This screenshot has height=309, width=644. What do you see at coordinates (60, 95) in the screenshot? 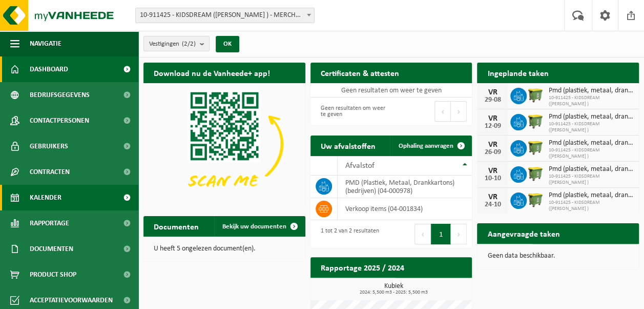
I see `span: Bedrijfsgegevens` at bounding box center [60, 95].